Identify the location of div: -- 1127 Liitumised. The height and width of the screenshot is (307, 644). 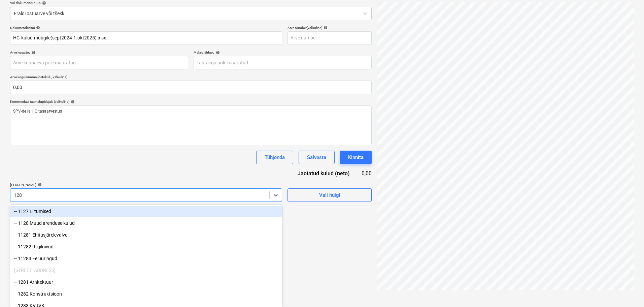
(146, 211).